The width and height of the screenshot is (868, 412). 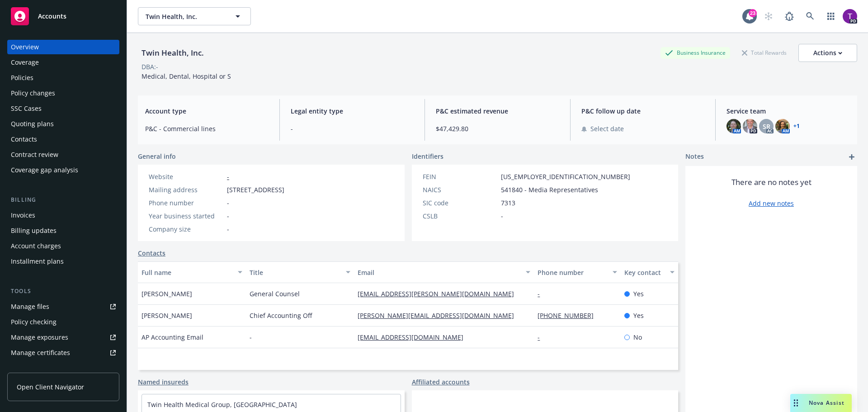 What do you see at coordinates (441, 381) in the screenshot?
I see `a: Affiliated accounts` at bounding box center [441, 381].